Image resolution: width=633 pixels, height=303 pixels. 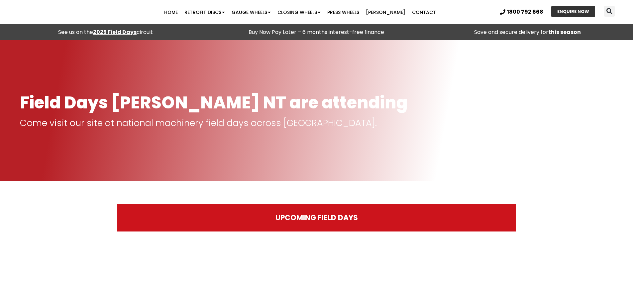 I want to click on span: ENQUIRE NOW, so click(x=573, y=11).